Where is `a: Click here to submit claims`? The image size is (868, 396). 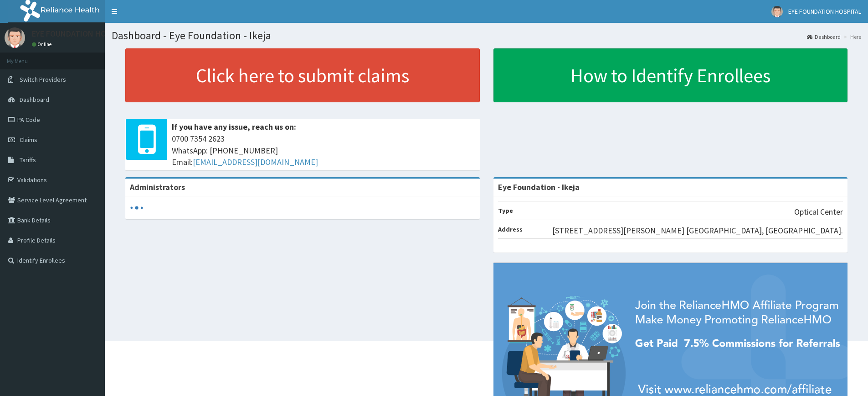
a: Click here to submit claims is located at coordinates (303, 75).